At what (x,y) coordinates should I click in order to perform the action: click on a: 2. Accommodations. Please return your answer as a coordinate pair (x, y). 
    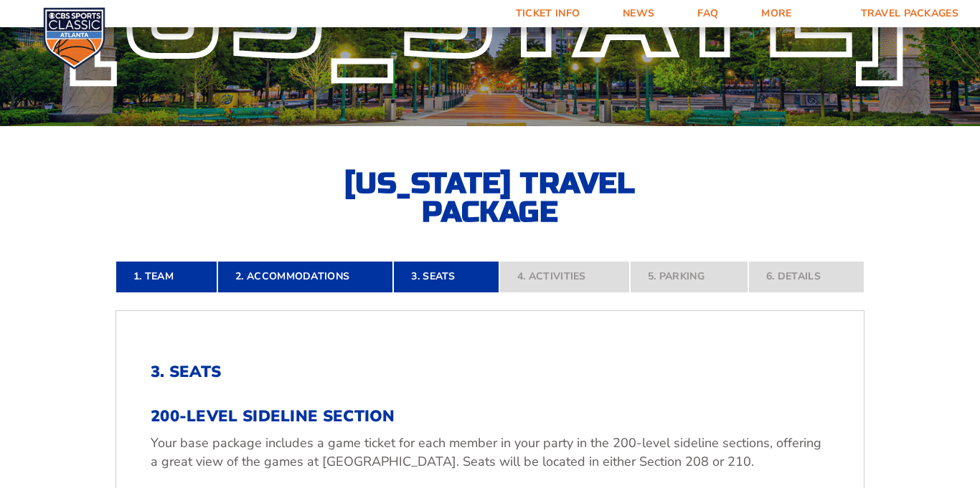
    Looking at the image, I should click on (305, 277).